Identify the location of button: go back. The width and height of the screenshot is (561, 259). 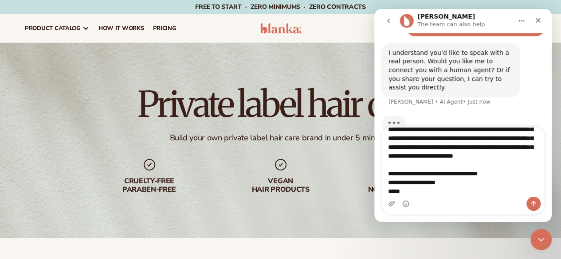
(14, 12).